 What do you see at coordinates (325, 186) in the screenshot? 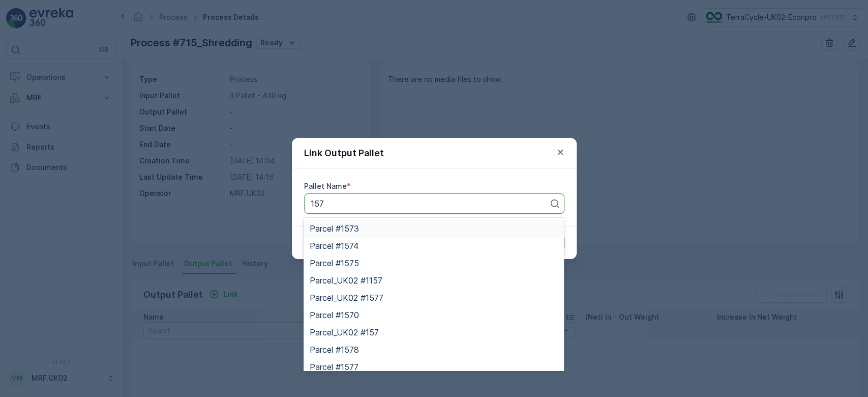
I see `label: Pallet Name` at bounding box center [325, 186].